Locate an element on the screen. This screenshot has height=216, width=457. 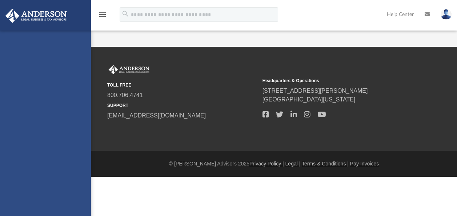
a: Privacy Policy | is located at coordinates (267, 164).